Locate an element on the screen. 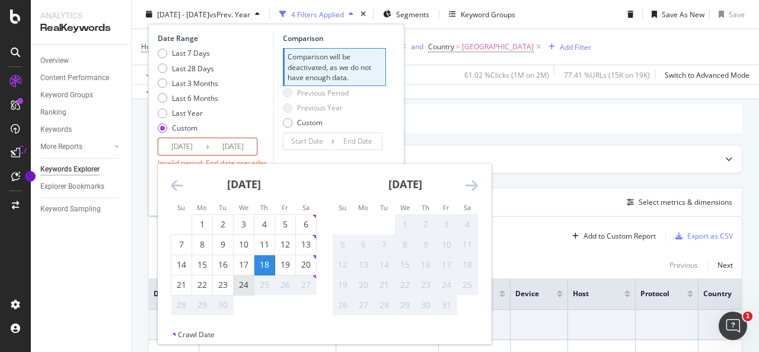 The width and height of the screenshot is (759, 352). td: Choose Friday, September 19, 2025 as your check-out date. It’s available. is located at coordinates (285, 265).